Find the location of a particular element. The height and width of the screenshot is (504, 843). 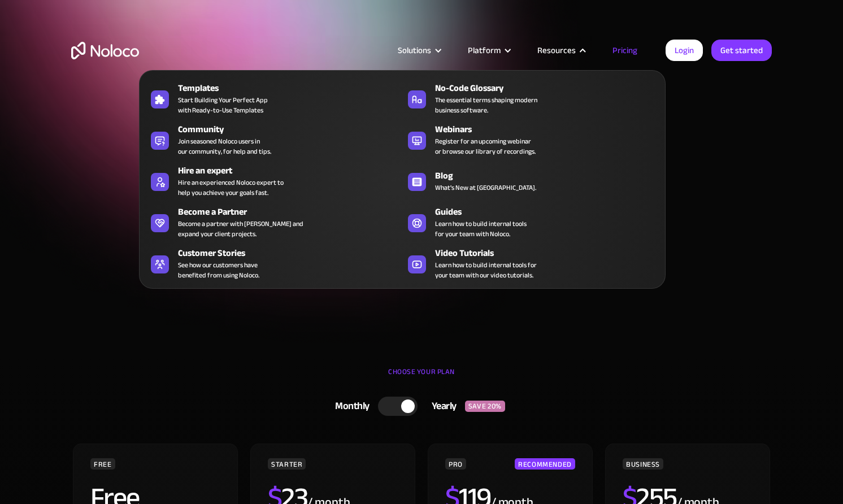

div: Customer Stories is located at coordinates (292, 253).